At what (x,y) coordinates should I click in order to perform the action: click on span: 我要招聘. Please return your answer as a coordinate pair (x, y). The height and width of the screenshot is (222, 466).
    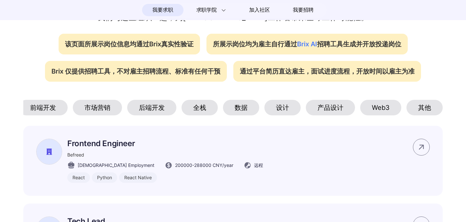
    Looking at the image, I should click on (303, 10).